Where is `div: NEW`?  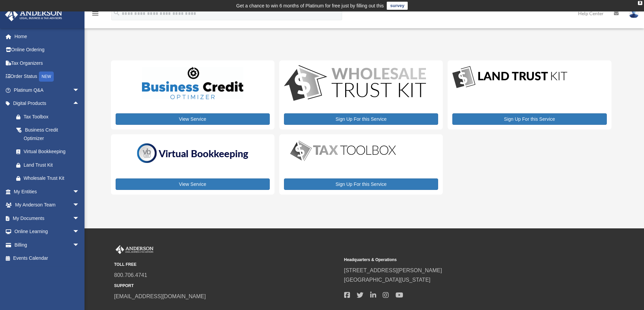 div: NEW is located at coordinates (46, 76).